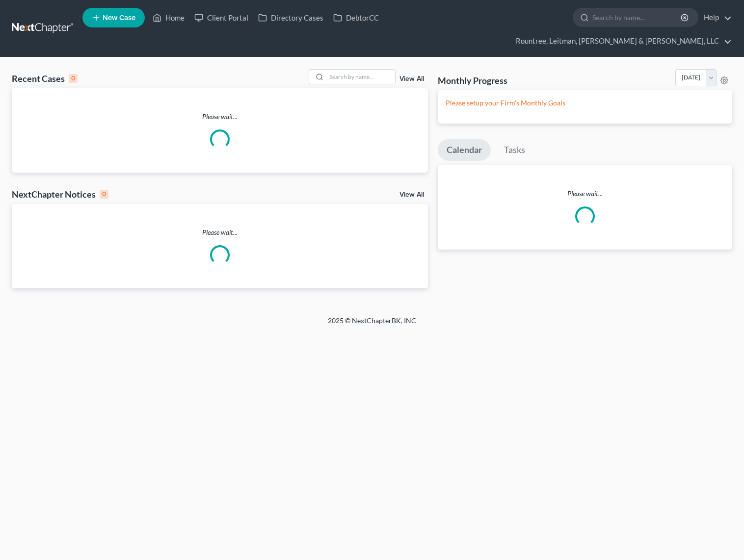  I want to click on div: 2025 © NextChapterBK, INC, so click(372, 325).